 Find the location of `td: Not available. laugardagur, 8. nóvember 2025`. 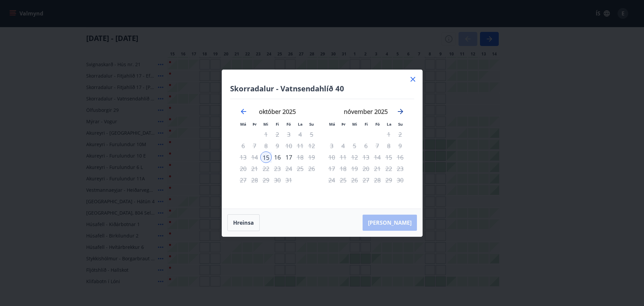

td: Not available. laugardagur, 8. nóvember 2025 is located at coordinates (389, 146).